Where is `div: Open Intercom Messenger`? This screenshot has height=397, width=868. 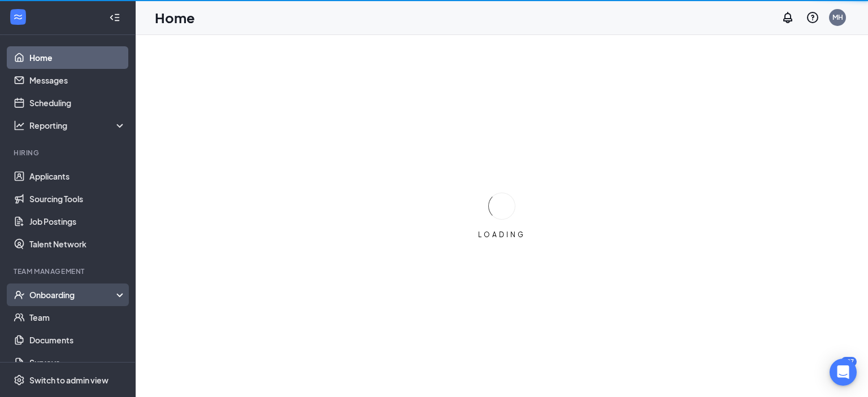 div: Open Intercom Messenger is located at coordinates (843, 372).